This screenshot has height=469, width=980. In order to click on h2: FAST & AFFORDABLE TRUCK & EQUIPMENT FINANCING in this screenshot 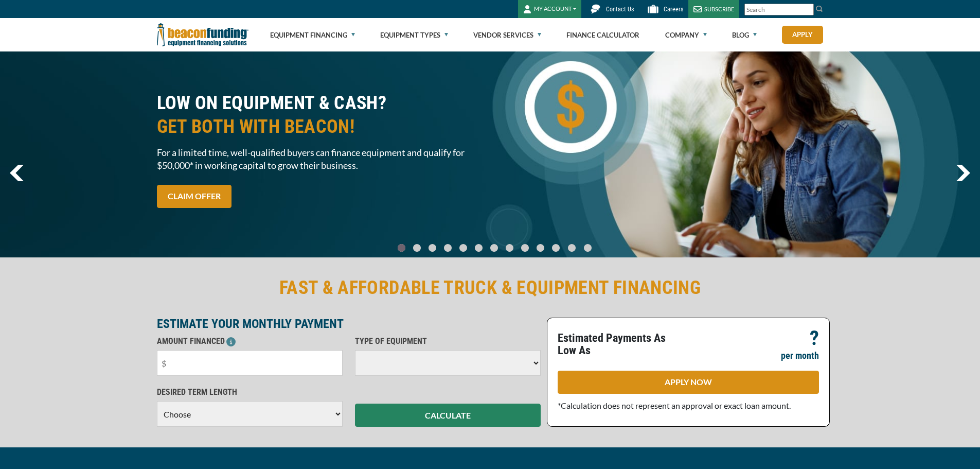, I will do `click(490, 288)`.